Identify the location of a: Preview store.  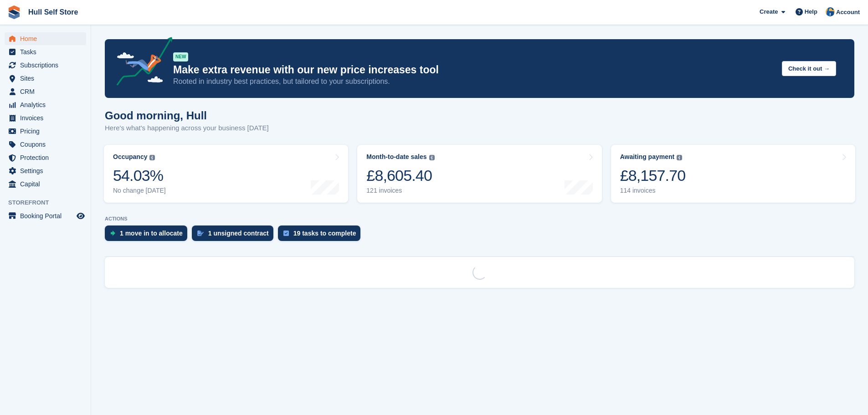
(81, 216).